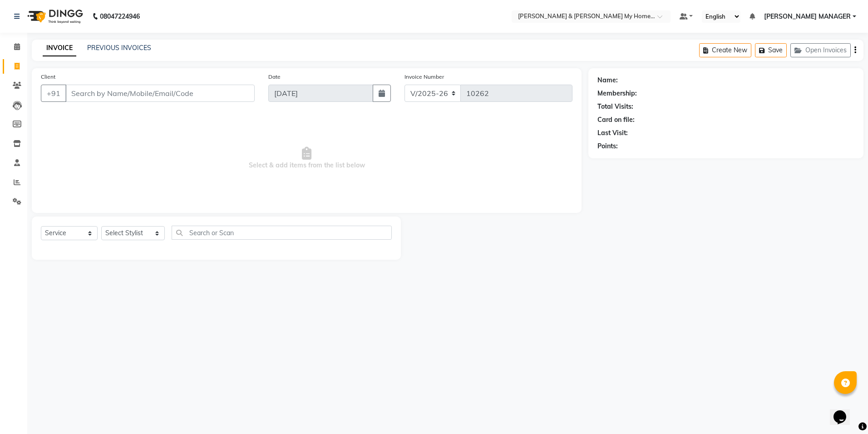  Describe the element at coordinates (48, 77) in the screenshot. I see `label: Client` at that location.